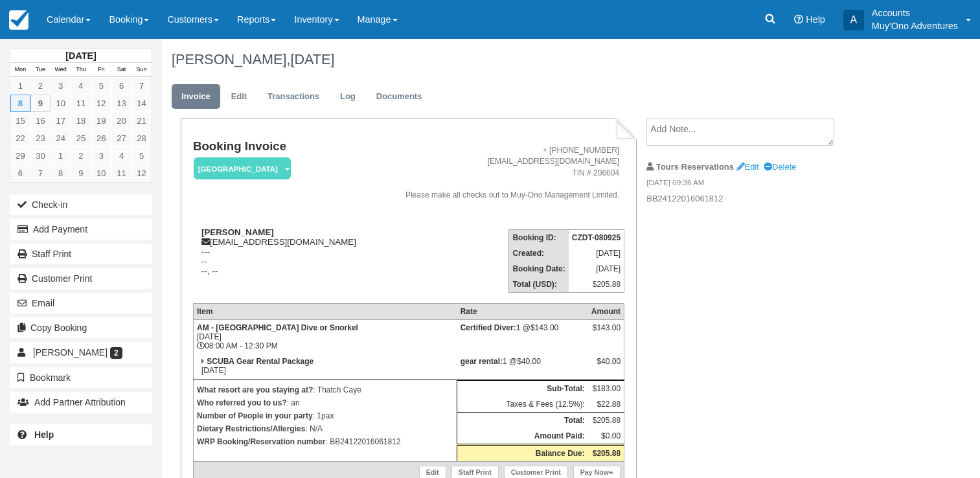 This screenshot has height=478, width=980. What do you see at coordinates (20, 156) in the screenshot?
I see `a: 29` at bounding box center [20, 156].